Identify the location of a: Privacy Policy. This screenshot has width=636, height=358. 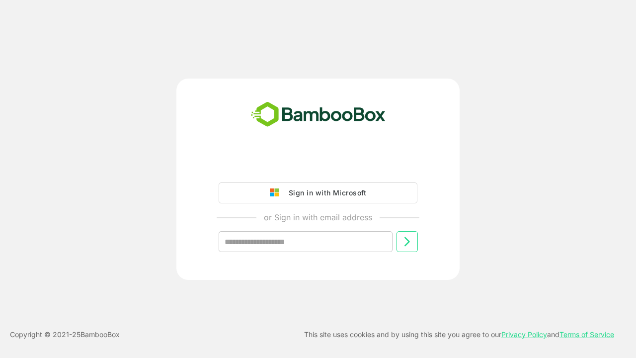
(524, 334).